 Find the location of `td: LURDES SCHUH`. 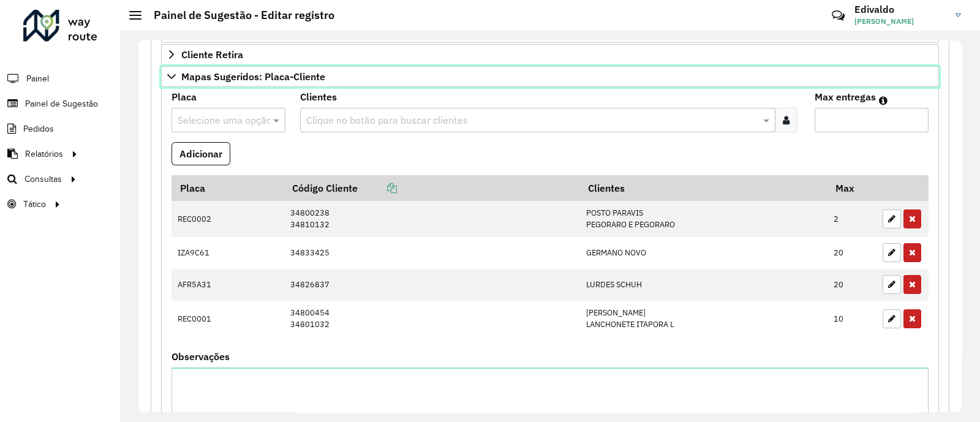

td: LURDES SCHUH is located at coordinates (704, 285).